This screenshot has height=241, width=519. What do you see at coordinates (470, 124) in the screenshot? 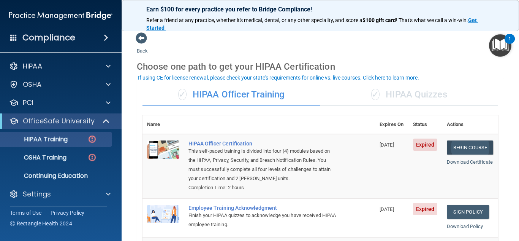
I see `th: Actions` at bounding box center [470, 124].